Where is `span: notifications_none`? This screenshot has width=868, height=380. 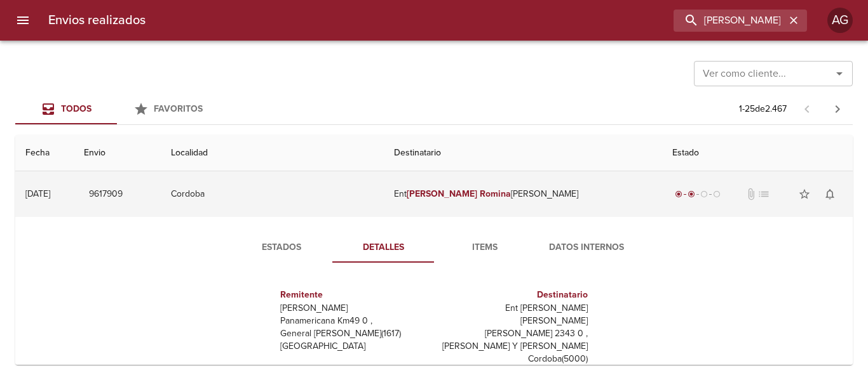
span: notifications_none is located at coordinates (829, 194).